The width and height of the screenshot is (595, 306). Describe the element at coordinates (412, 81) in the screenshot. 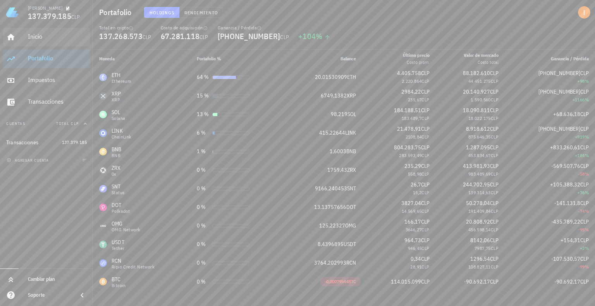

I see `span: 2.220.864` at that location.